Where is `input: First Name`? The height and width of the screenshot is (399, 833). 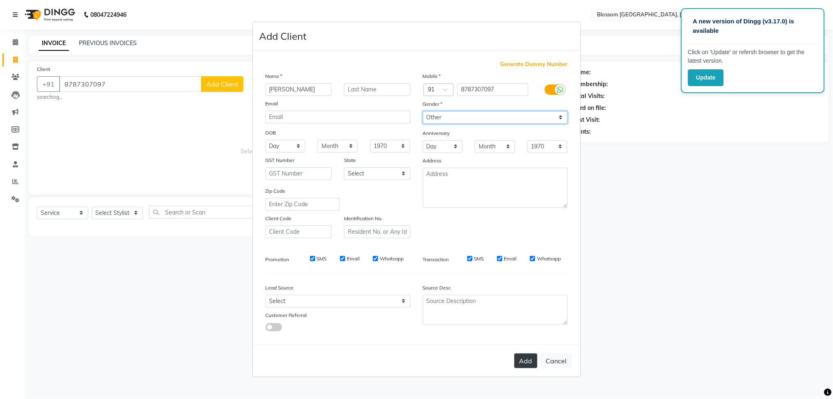
input: First Name is located at coordinates (299, 89).